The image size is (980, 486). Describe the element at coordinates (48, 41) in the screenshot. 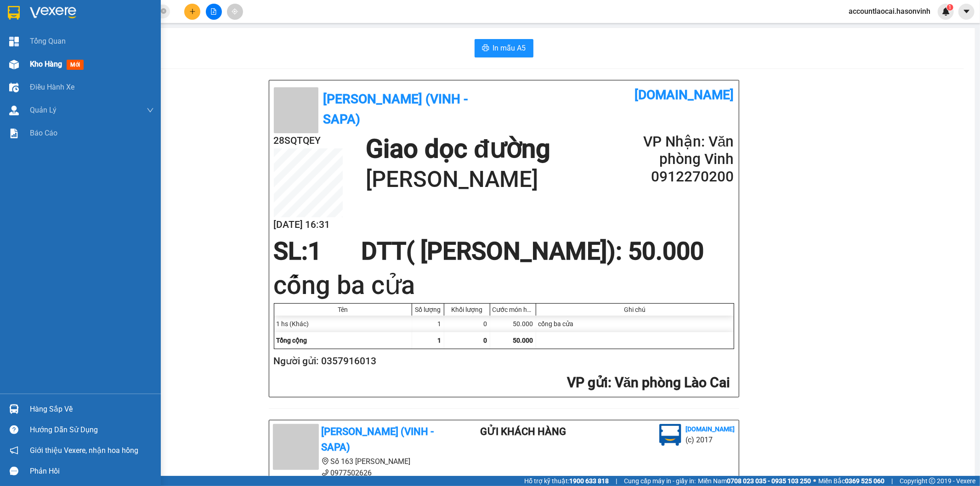

I see `span: Tổng Quan` at that location.